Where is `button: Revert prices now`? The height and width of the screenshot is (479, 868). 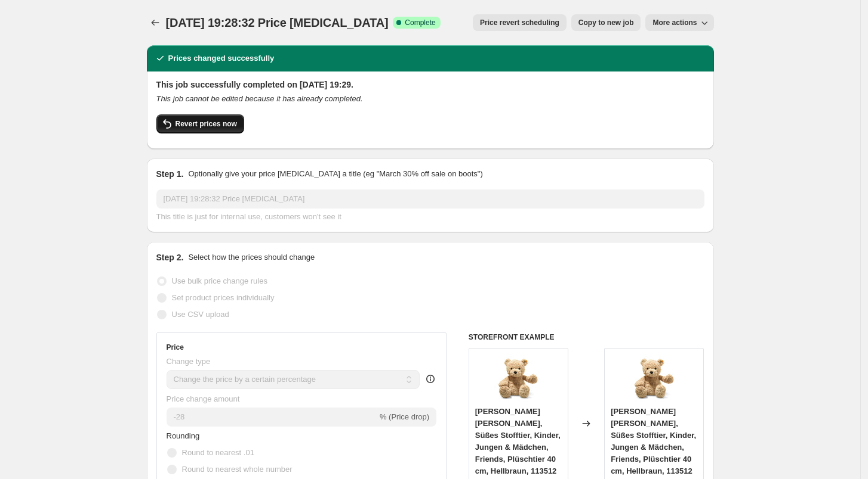
button: Revert prices now is located at coordinates (200, 124).